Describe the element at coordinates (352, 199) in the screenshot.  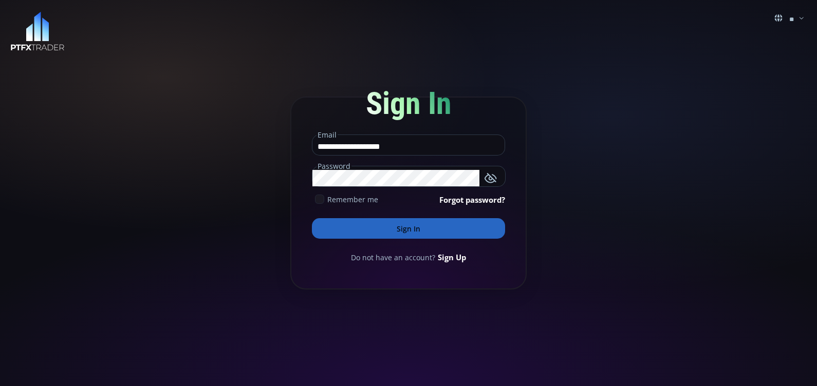
I see `span: Remember me` at that location.